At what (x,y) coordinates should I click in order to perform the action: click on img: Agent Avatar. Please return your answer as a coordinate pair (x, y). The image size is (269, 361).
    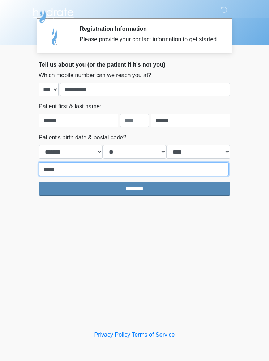
    Looking at the image, I should click on (55, 36).